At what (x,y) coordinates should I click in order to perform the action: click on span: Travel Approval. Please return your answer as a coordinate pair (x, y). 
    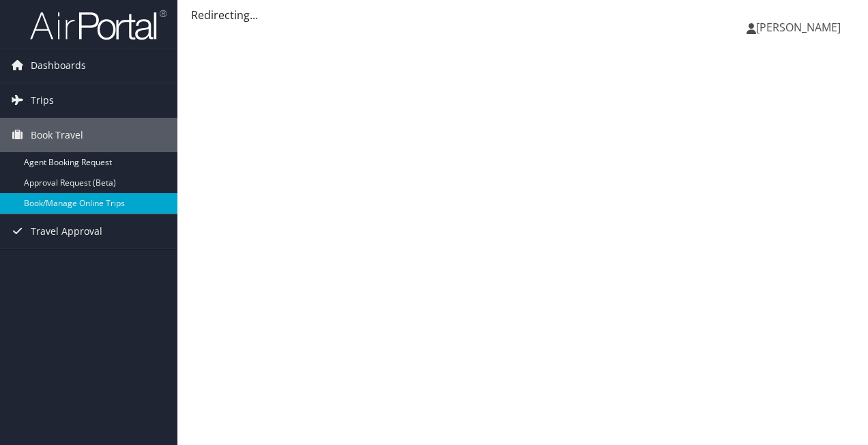
    Looking at the image, I should click on (66, 232).